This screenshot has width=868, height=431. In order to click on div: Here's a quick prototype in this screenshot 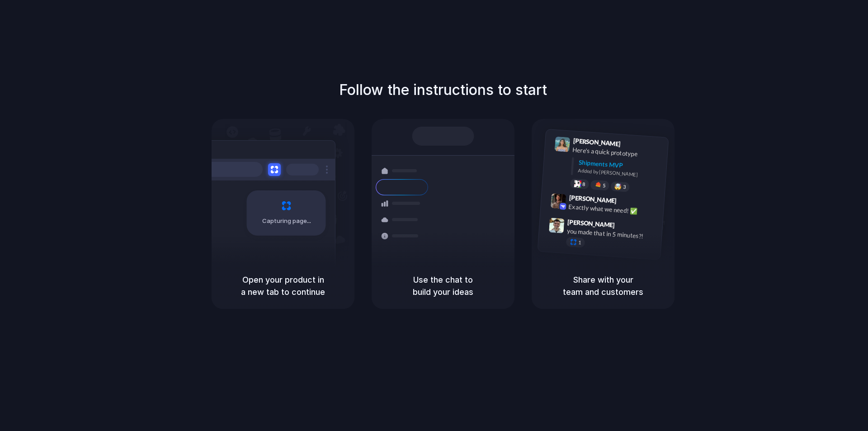, I will do `click(617, 153)`.